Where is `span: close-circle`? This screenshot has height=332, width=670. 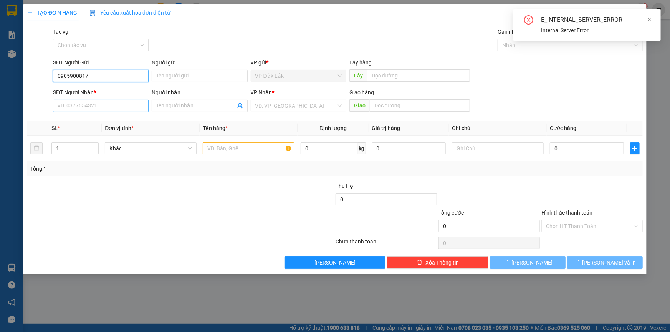
span: close-circle is located at coordinates (529, 21).